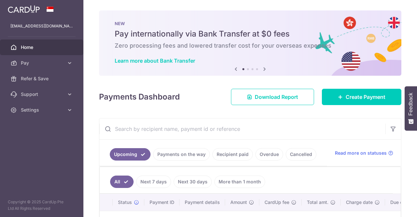 The height and width of the screenshot is (217, 417). I want to click on a: Upcoming, so click(130, 154).